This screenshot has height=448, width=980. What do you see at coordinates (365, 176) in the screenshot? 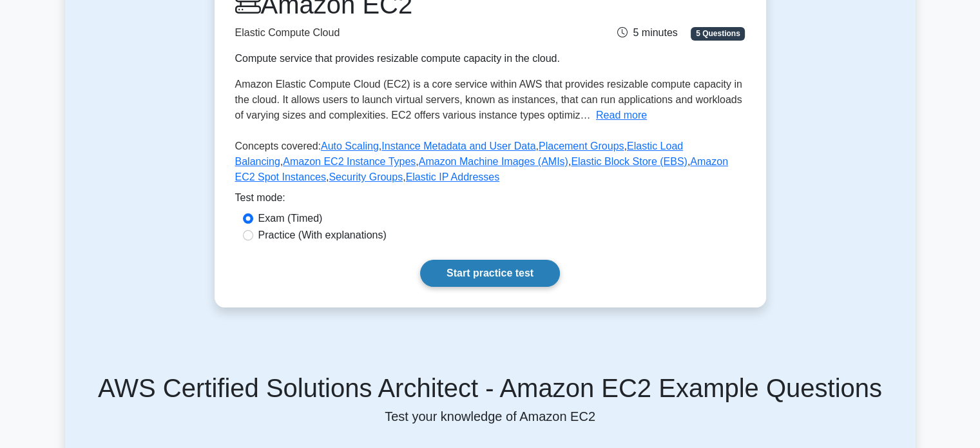
I see `a: Security Groups` at bounding box center [365, 176].